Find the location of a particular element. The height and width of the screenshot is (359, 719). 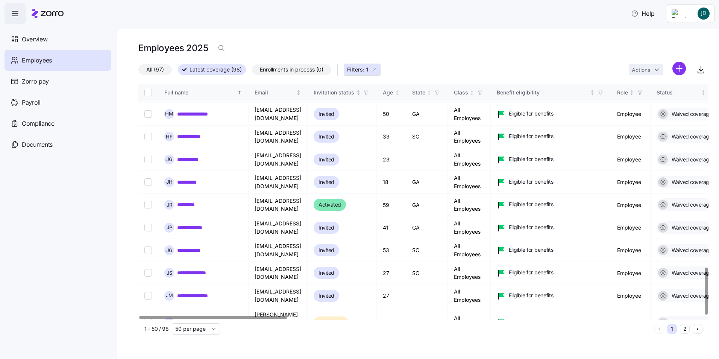

td: 33 is located at coordinates (392, 137).